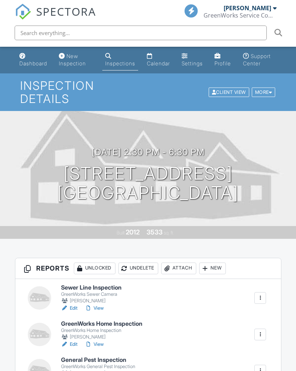 The image size is (296, 371). Describe the element at coordinates (101, 324) in the screenshot. I see `h6: GreenWorks Home Inspection` at that location.